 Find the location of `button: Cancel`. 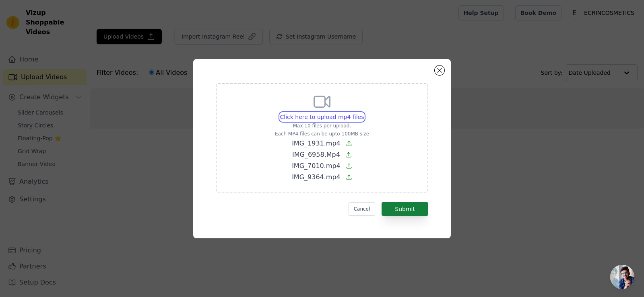

button: Cancel is located at coordinates (362, 209).